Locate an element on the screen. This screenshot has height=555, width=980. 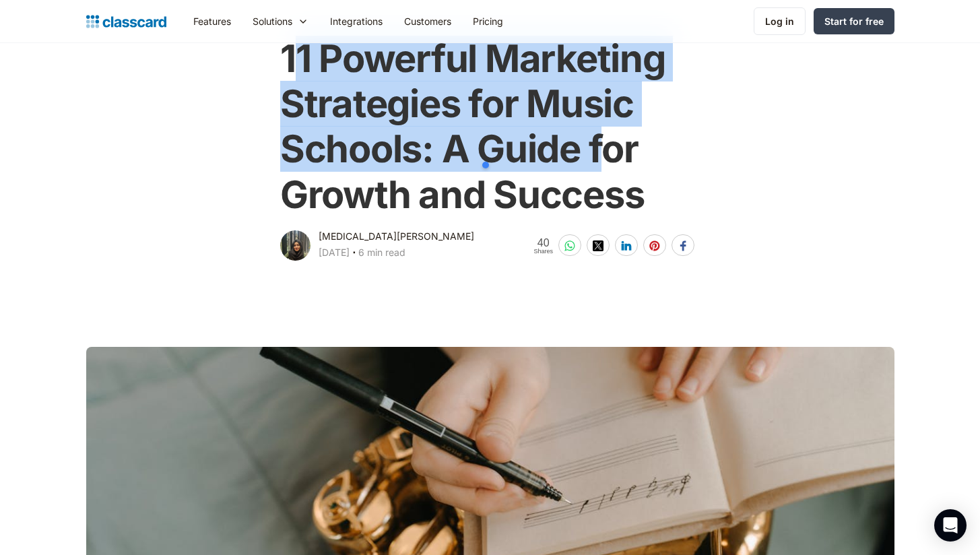
div: Open Intercom Messenger is located at coordinates (950, 526).